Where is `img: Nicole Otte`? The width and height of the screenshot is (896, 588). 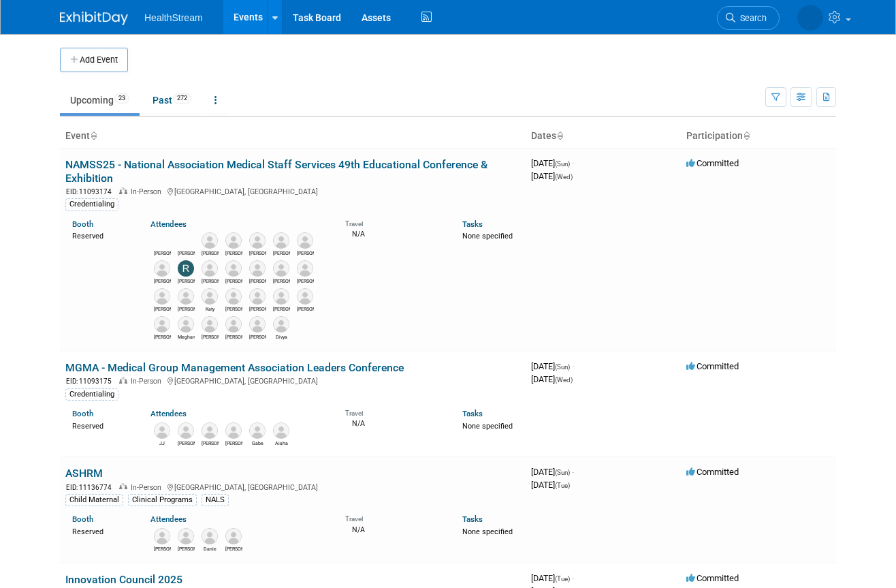
img: Nicole Otte is located at coordinates (234, 297).